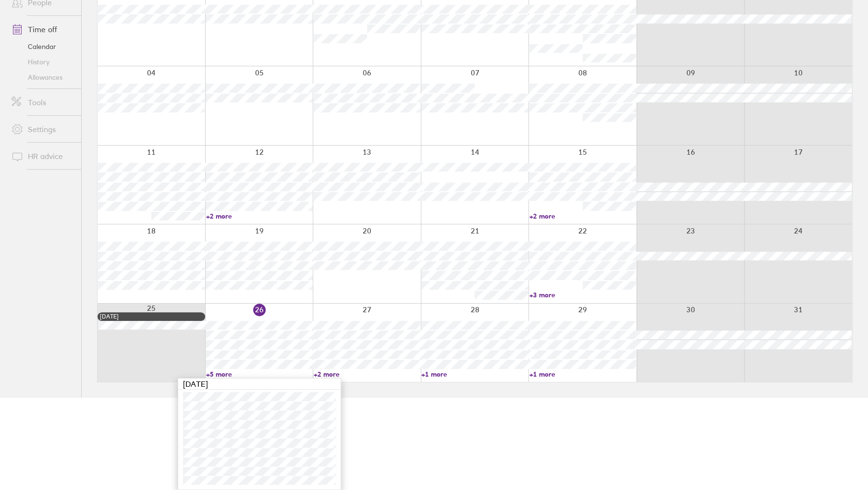 The image size is (868, 490). What do you see at coordinates (42, 77) in the screenshot?
I see `a: Allowances` at bounding box center [42, 77].